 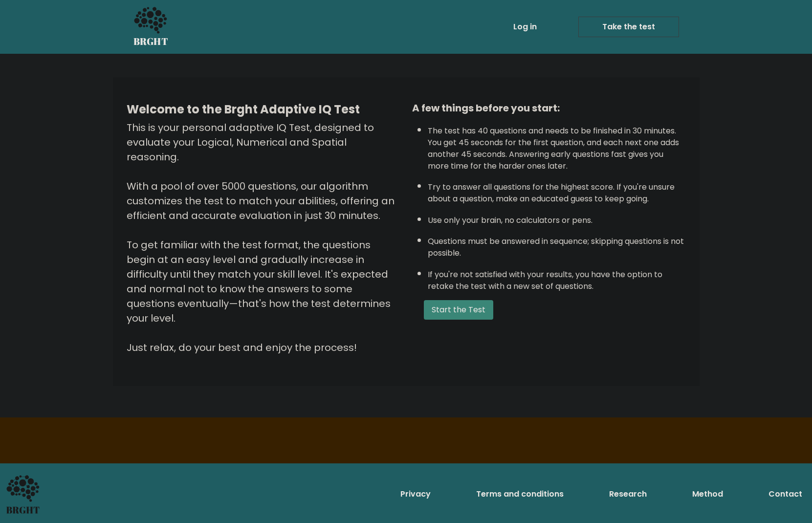 I want to click on a: Terms and conditions, so click(x=520, y=494).